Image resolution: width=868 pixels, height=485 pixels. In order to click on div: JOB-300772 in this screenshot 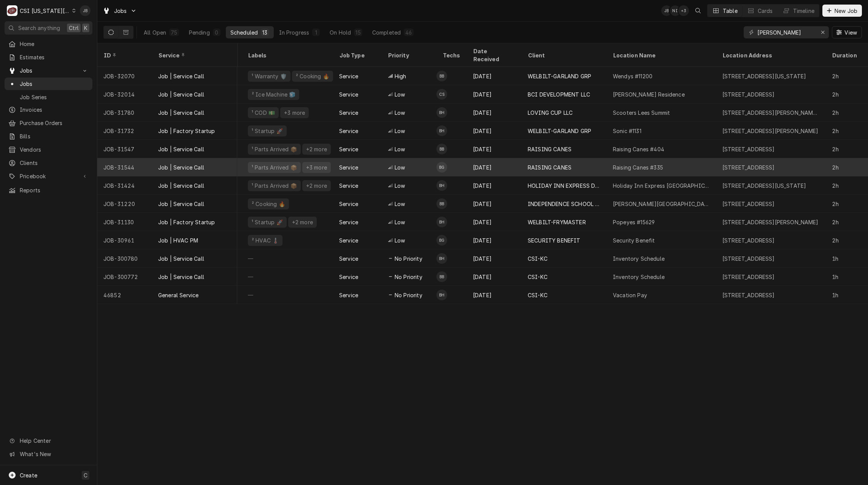, I will do `click(125, 277)`.